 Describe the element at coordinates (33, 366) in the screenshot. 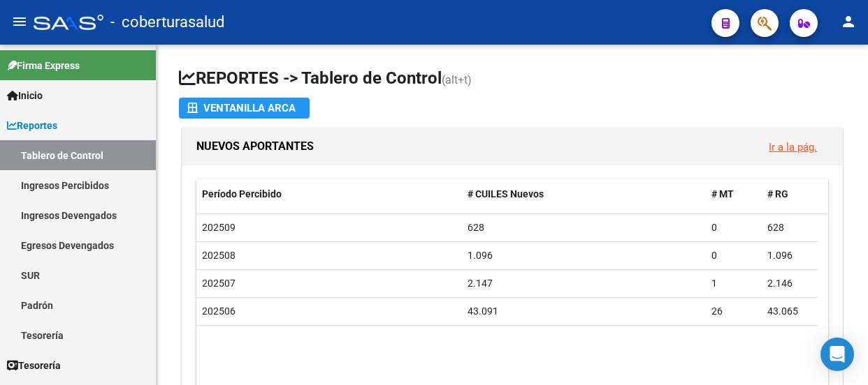

I see `span: Tesorería` at that location.